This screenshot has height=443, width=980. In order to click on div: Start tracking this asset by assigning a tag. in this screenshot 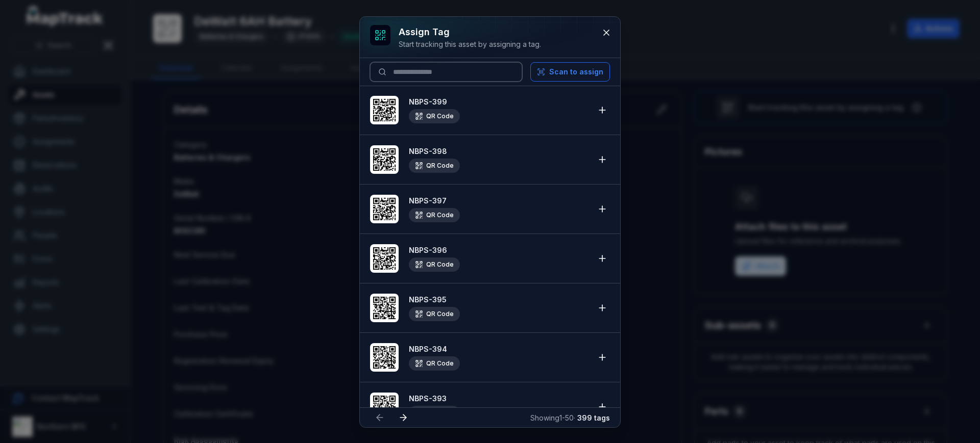, I will do `click(470, 44)`.